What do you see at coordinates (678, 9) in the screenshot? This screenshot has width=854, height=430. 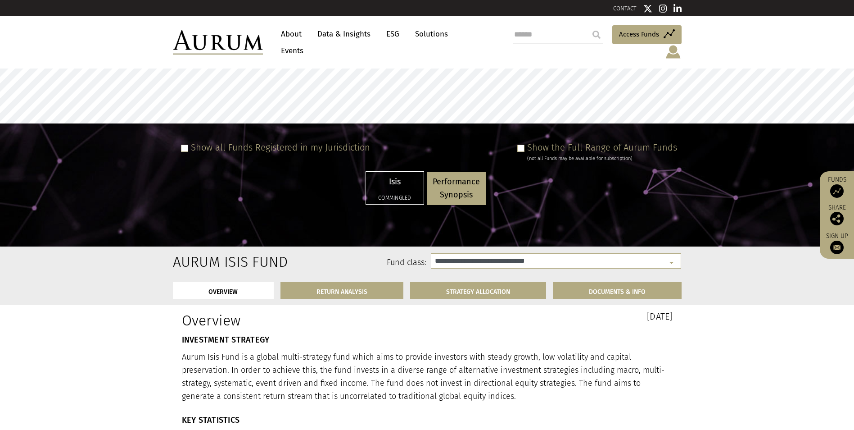 I see `img: Linkedin icon` at bounding box center [678, 9].